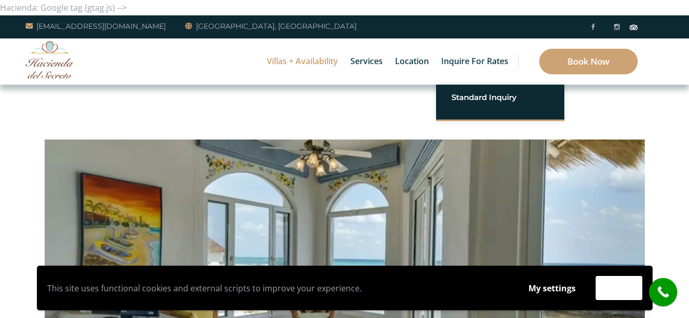 This screenshot has height=318, width=689. What do you see at coordinates (633, 27) in the screenshot?
I see `img: Tripadvisor_logomark.svg` at bounding box center [633, 27].